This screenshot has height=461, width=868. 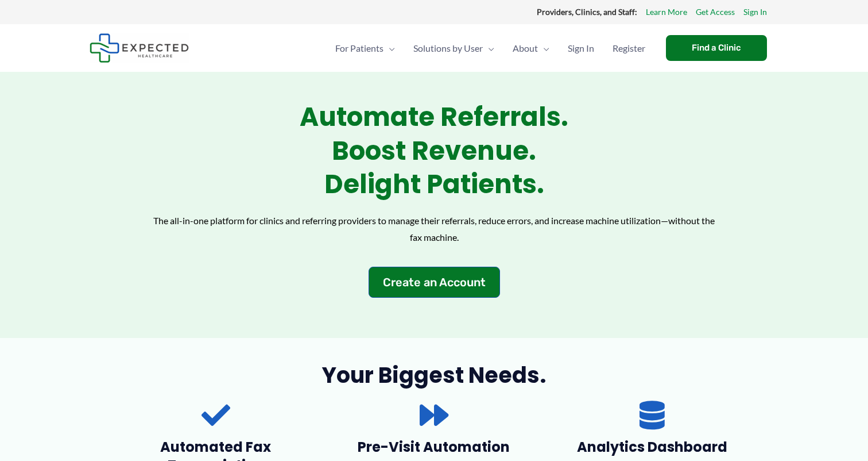 I want to click on span: Analytics Dashboard, so click(x=652, y=447).